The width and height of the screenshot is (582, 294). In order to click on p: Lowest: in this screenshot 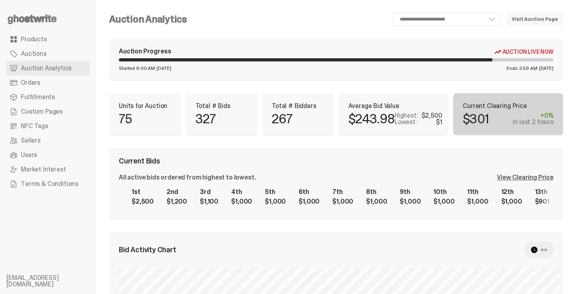, I will do `click(406, 122)`.